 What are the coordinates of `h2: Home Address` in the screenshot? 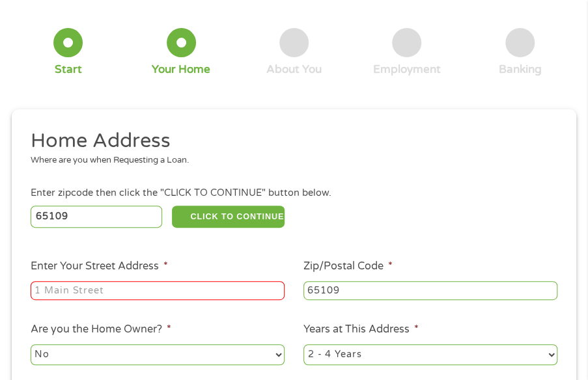 It's located at (289, 141).